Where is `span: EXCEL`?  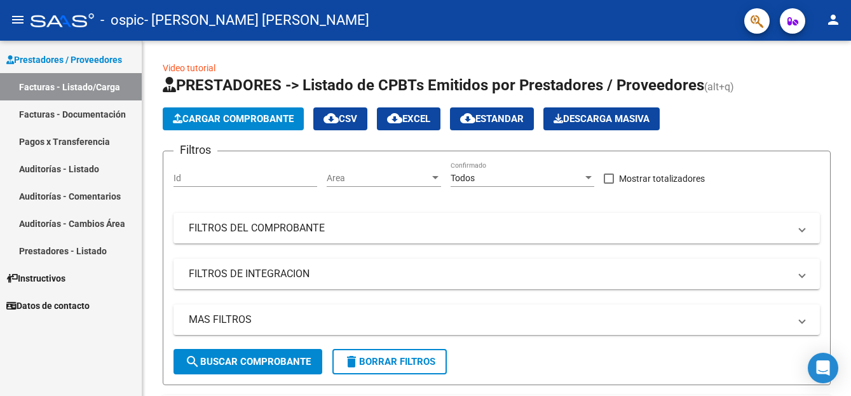
span: EXCEL is located at coordinates (409, 119).